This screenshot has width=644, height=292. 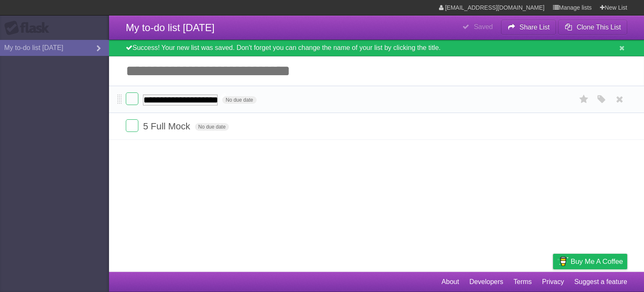 I want to click on span: 5 Full Mock, so click(x=167, y=126).